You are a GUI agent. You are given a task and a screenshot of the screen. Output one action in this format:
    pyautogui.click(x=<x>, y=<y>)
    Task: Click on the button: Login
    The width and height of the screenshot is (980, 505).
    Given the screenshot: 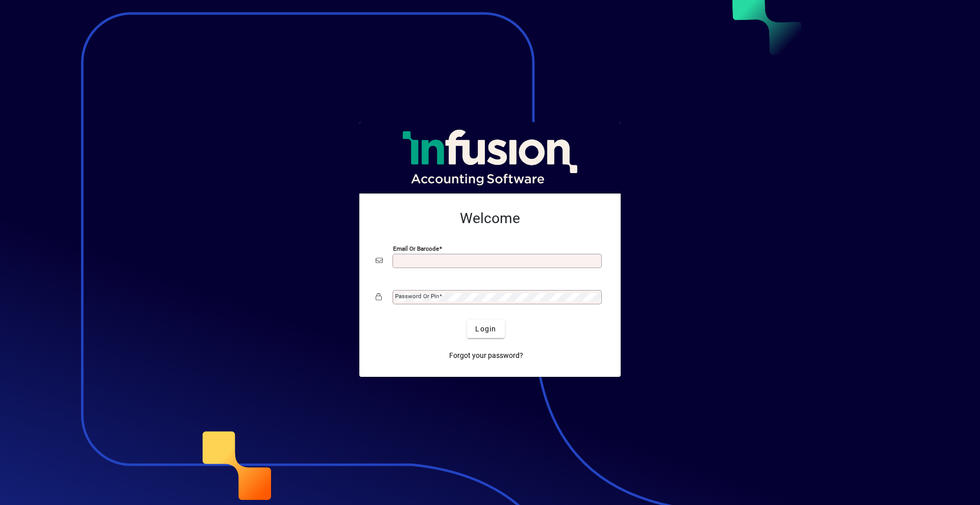 What is the action you would take?
    pyautogui.click(x=485, y=329)
    